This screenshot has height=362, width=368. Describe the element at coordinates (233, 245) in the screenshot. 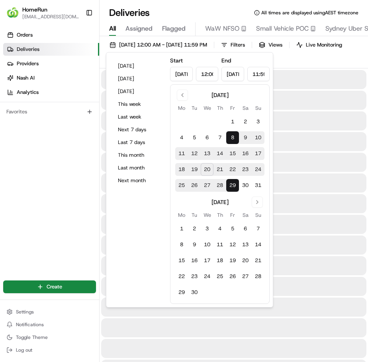

I see `button: 12` at that location.